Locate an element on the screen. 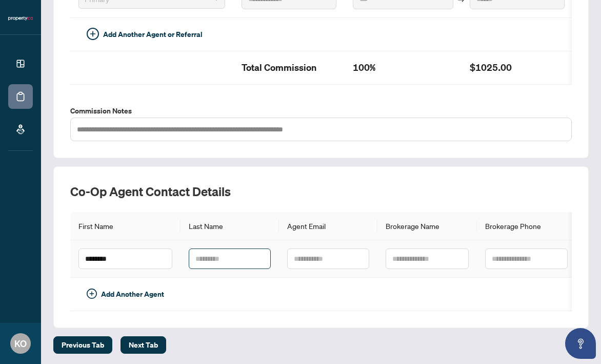 The width and height of the screenshot is (601, 364). span: Add Another Agent or Referral is located at coordinates (153, 35).